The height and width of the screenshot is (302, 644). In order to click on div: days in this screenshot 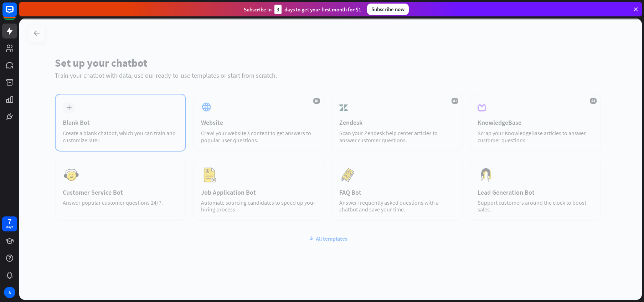, I will do `click(9, 227)`.